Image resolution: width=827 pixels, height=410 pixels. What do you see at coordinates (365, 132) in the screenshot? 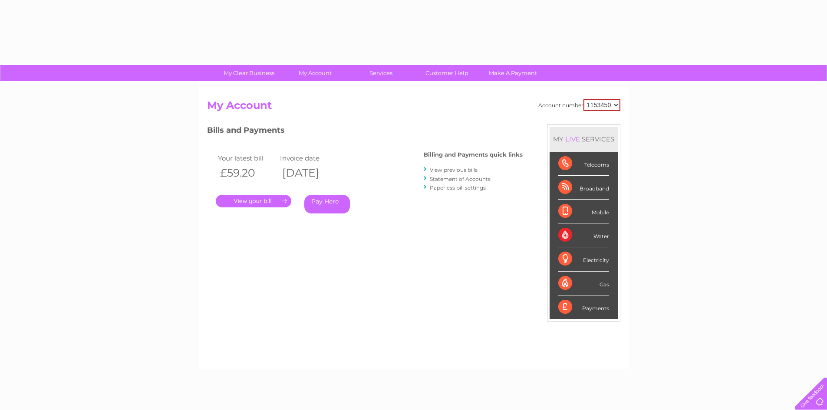
I see `h3: Bills and Payments` at bounding box center [365, 132].